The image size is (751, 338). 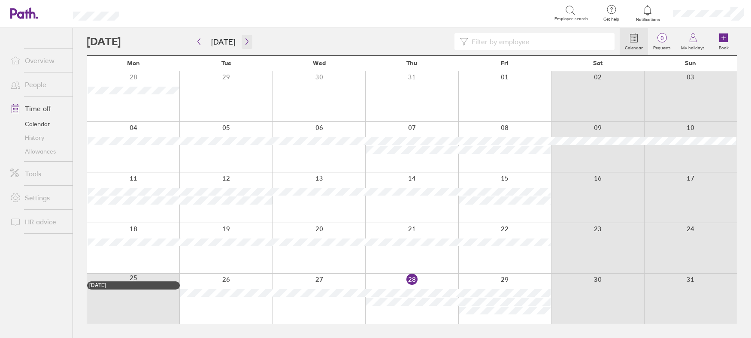 I want to click on span: Sun, so click(x=691, y=63).